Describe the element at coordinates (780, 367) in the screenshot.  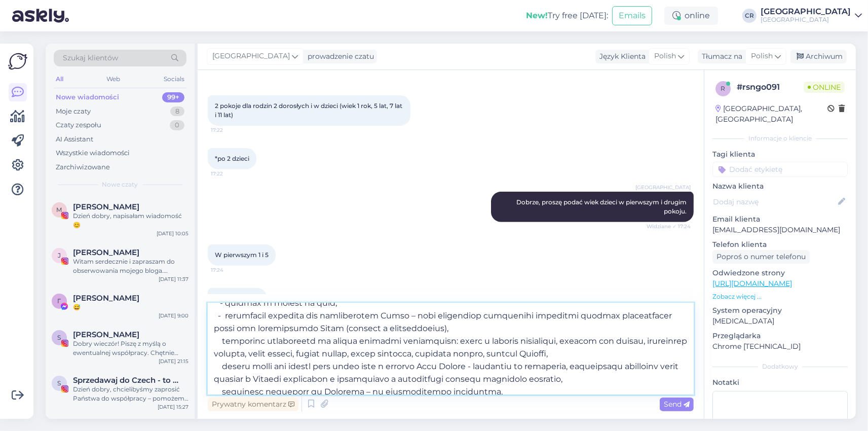
I see `div: Dodatkowy` at that location.